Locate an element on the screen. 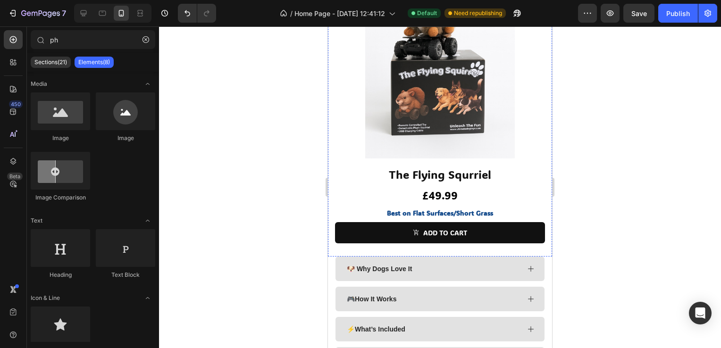 Image resolution: width=721 pixels, height=348 pixels. p: Elements(8) is located at coordinates (94, 62).